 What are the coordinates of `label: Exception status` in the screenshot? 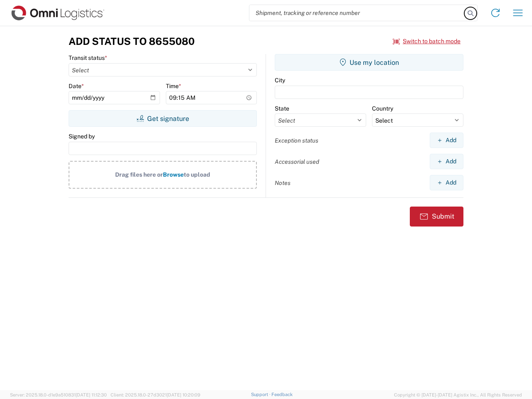 It's located at (296, 140).